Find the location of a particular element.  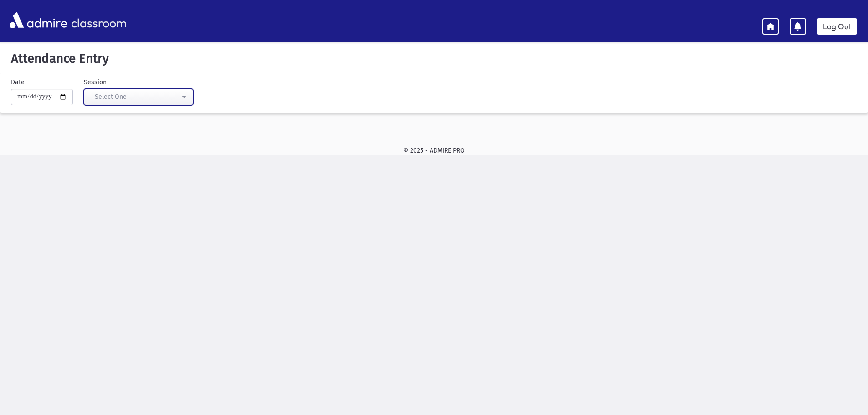

div: © 2025 - ADMIRE PRO is located at coordinates (434, 150).